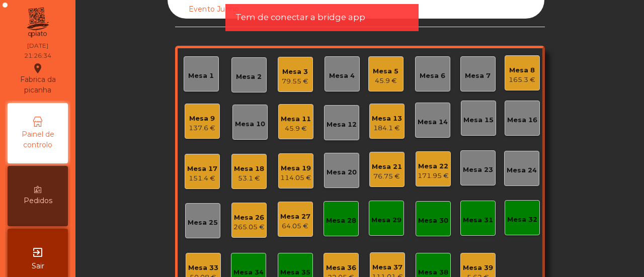 The height and width of the screenshot is (277, 644). I want to click on div: Mesa 37, so click(388, 267).